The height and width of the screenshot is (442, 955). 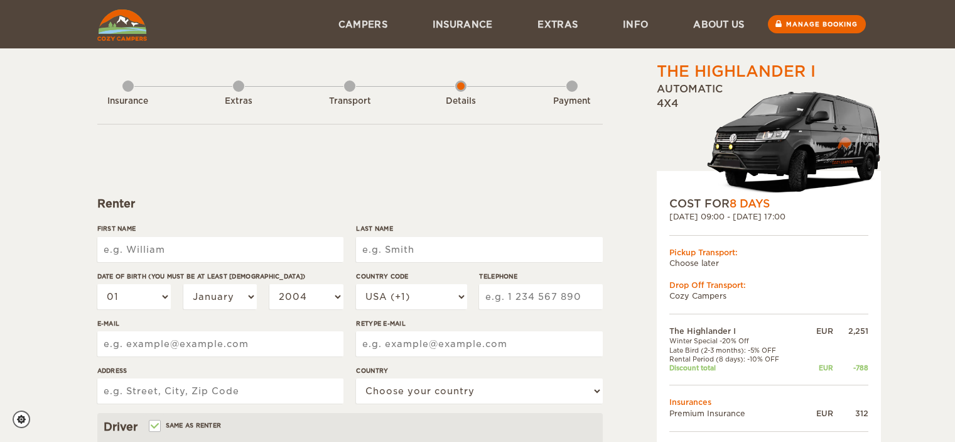 What do you see at coordinates (851, 330) in the screenshot?
I see `div: 2,251` at bounding box center [851, 330].